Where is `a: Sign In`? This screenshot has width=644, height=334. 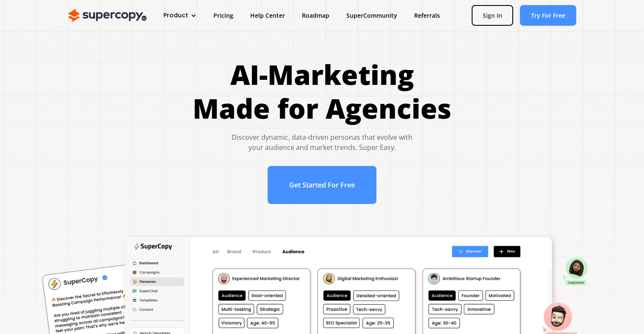 a: Sign In is located at coordinates (492, 15).